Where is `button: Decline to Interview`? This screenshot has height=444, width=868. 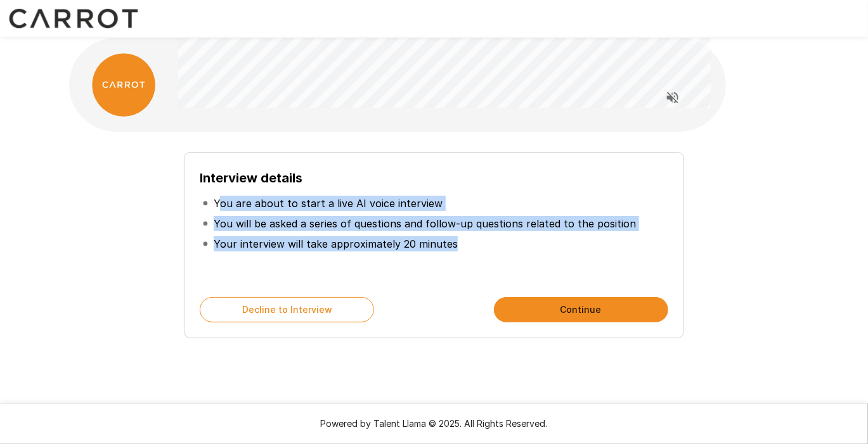
button: Decline to Interview is located at coordinates (286, 310).